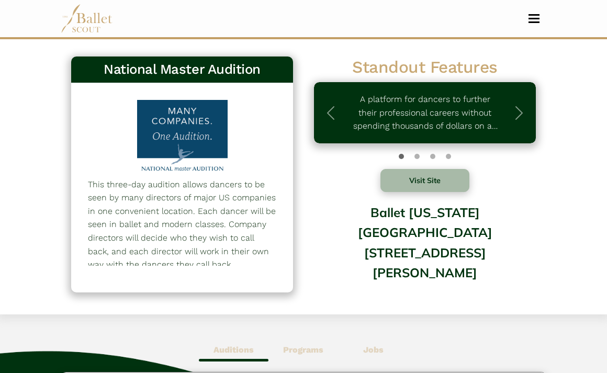 Image resolution: width=607 pixels, height=373 pixels. I want to click on b: Jobs, so click(373, 349).